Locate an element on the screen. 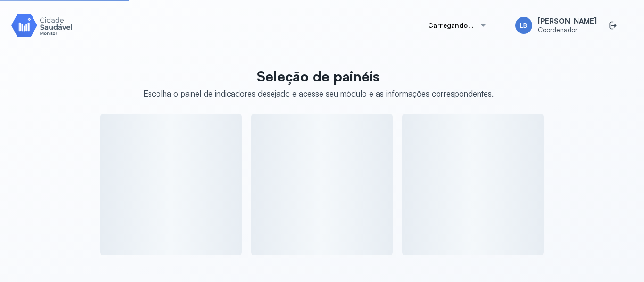  span: Coordenador is located at coordinates (567, 30).